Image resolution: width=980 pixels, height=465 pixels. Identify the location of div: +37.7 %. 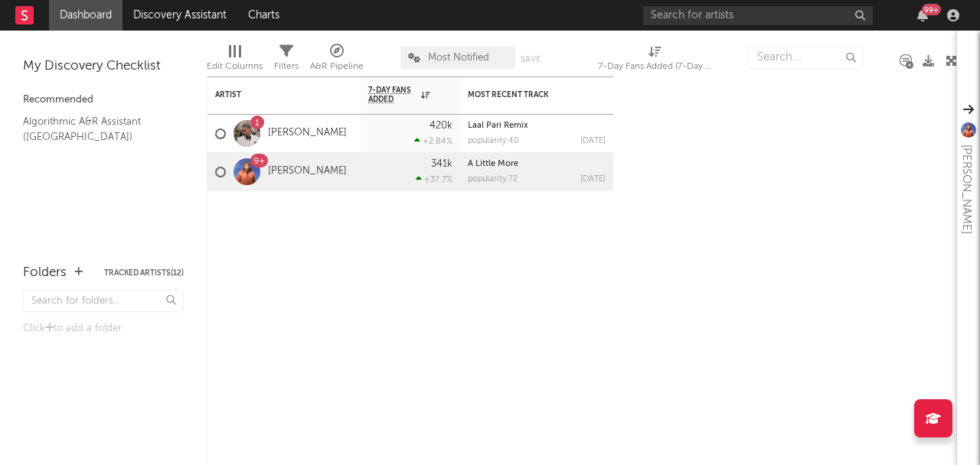
(434, 179).